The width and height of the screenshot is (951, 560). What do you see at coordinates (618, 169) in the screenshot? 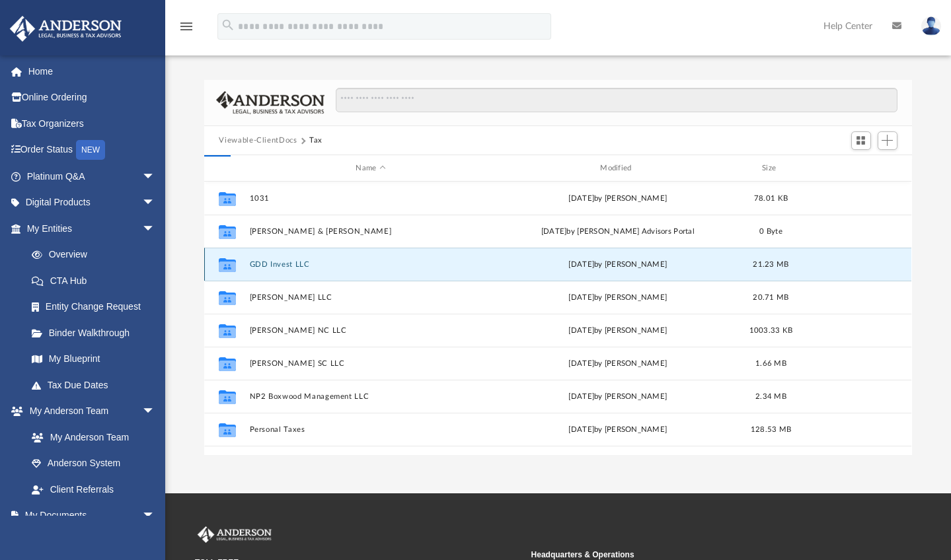
I see `div: Modified` at bounding box center [618, 169].